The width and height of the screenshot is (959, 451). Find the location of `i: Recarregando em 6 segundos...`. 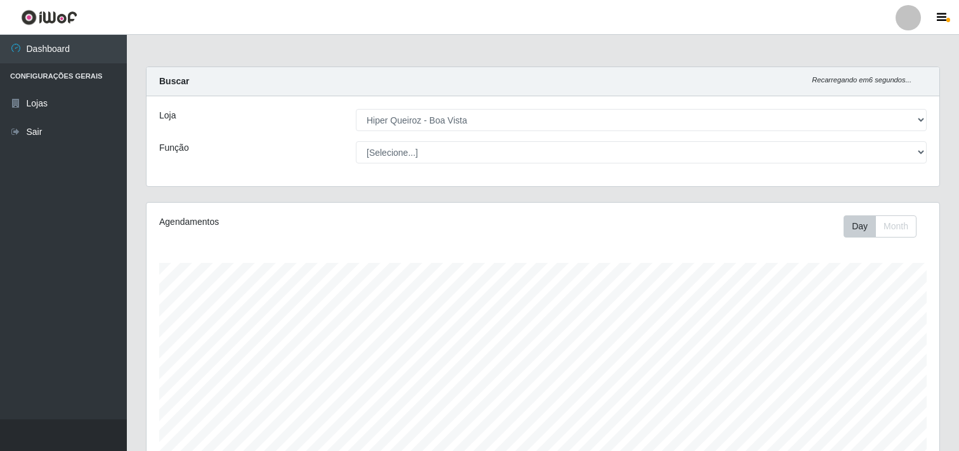

i: Recarregando em 6 segundos... is located at coordinates (861, 80).